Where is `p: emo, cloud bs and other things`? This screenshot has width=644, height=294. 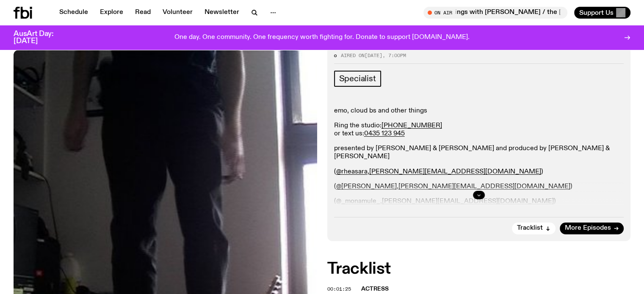
p: emo, cloud bs and other things is located at coordinates (479, 111).